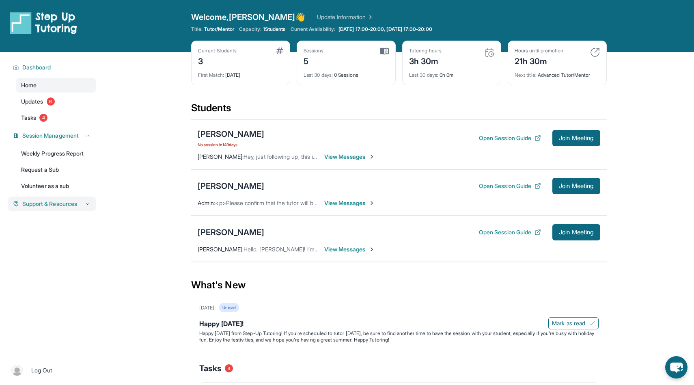 The width and height of the screenshot is (694, 385). I want to click on img: user-img, so click(17, 370).